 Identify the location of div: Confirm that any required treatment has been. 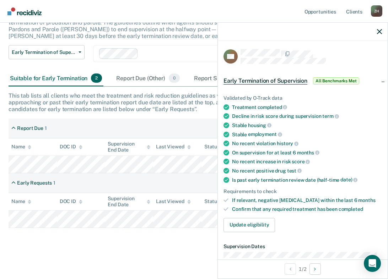
(307, 209).